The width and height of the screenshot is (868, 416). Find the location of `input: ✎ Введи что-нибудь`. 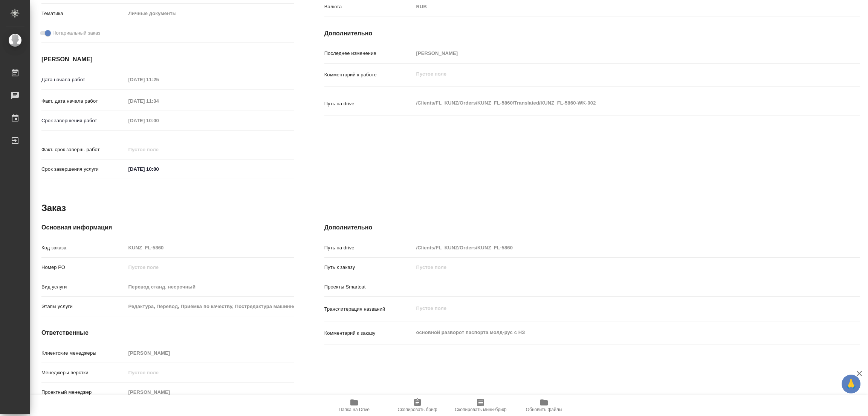

input: ✎ Введи что-нибудь is located at coordinates (159, 169).